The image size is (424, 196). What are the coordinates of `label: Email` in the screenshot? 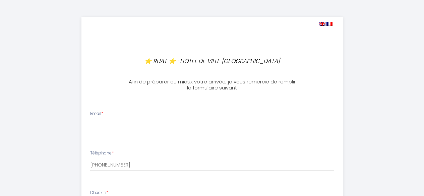 It's located at (97, 114).